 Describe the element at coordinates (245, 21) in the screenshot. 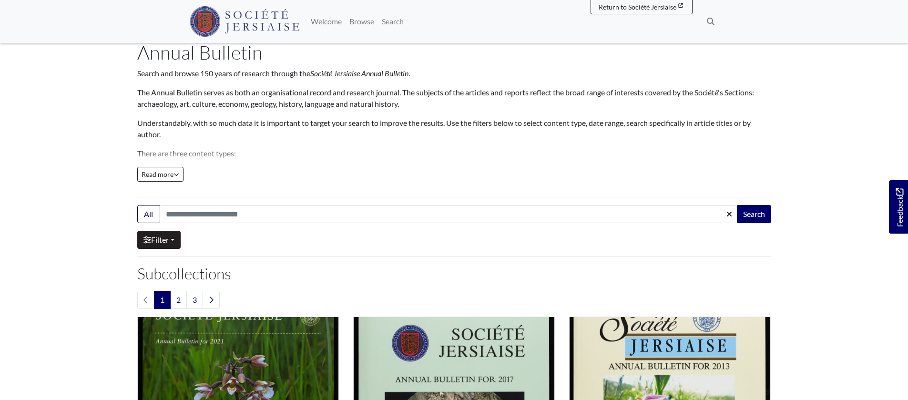

I see `a: Société Jersiaise logo` at that location.